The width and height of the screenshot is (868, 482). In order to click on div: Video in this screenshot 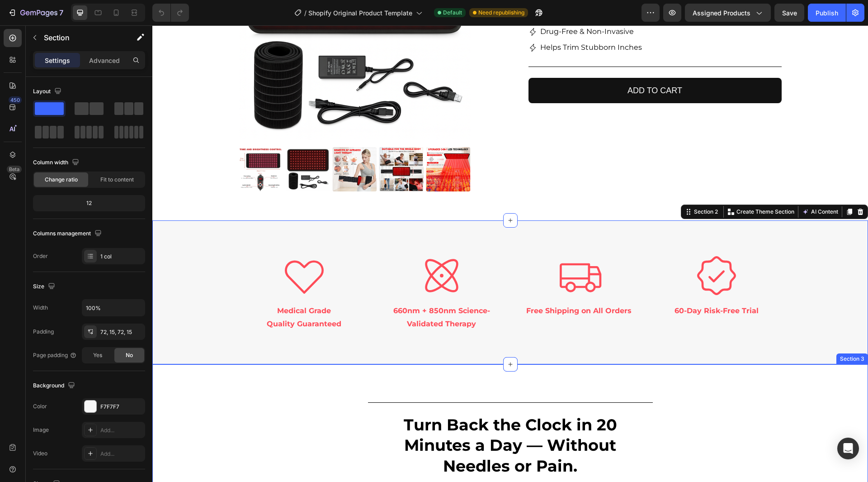, I will do `click(40, 453)`.